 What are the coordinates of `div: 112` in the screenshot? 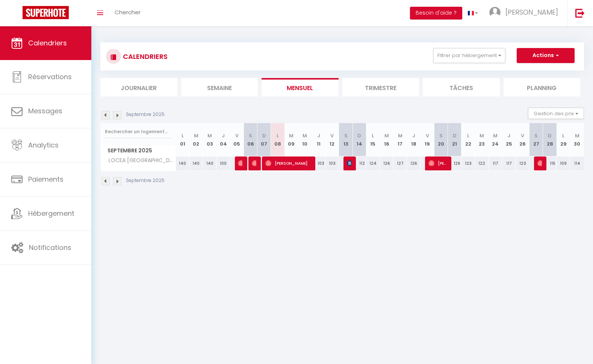 It's located at (359, 163).